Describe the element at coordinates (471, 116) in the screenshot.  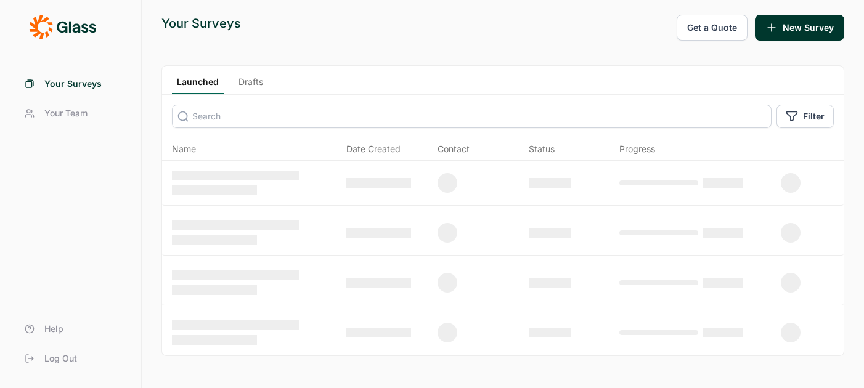
I see `input: Search` at that location.